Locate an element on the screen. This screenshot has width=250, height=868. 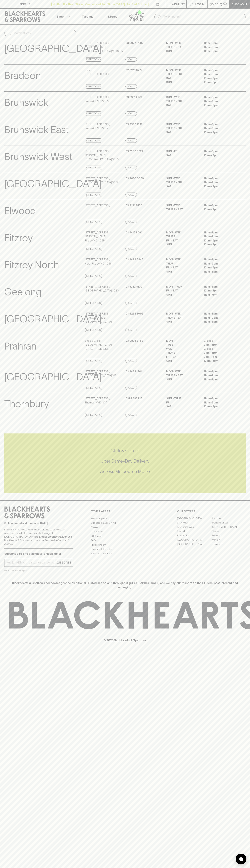
a: Bottle Drop FAQ's is located at coordinates (125, 518).